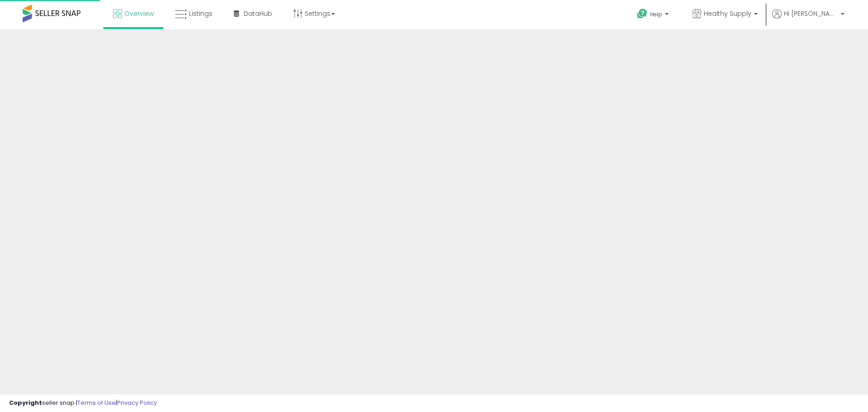 The height and width of the screenshot is (412, 868). Describe the element at coordinates (137, 403) in the screenshot. I see `a: Privacy Policy` at that location.